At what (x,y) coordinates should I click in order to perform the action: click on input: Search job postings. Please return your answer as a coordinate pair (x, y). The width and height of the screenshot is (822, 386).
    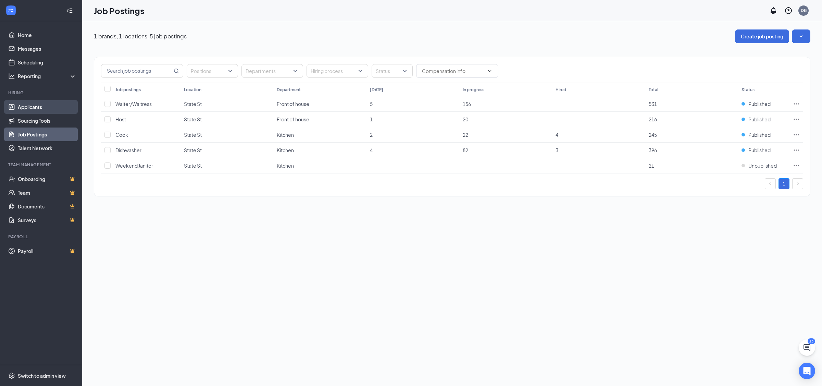
    Looking at the image, I should click on (137, 71).